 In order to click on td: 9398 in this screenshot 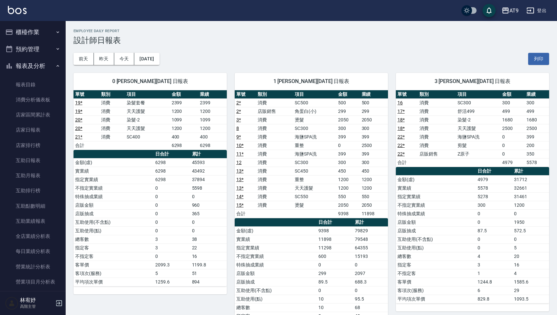, I will do `click(349, 214)`.